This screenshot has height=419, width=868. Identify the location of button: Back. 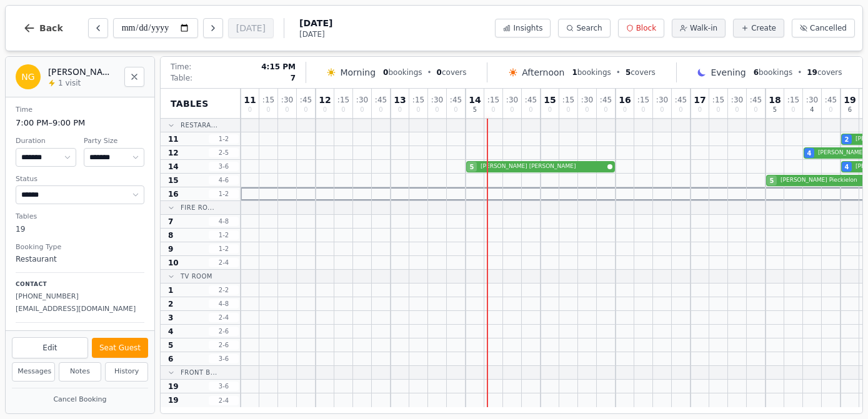
(43, 28).